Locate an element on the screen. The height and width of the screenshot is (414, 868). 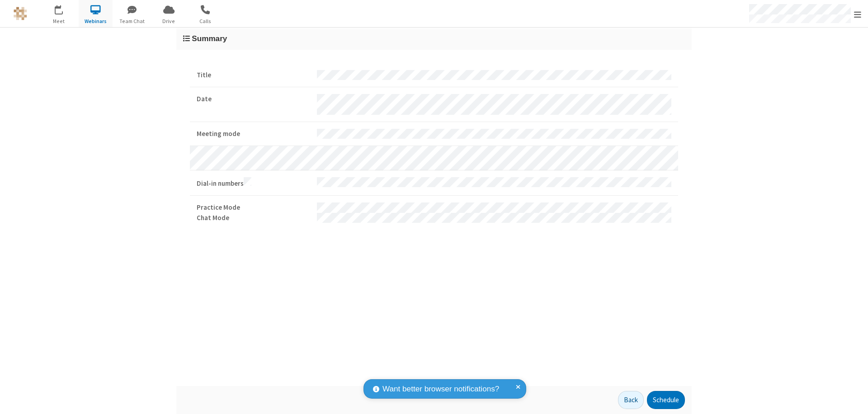
span: Drive is located at coordinates (168, 21).